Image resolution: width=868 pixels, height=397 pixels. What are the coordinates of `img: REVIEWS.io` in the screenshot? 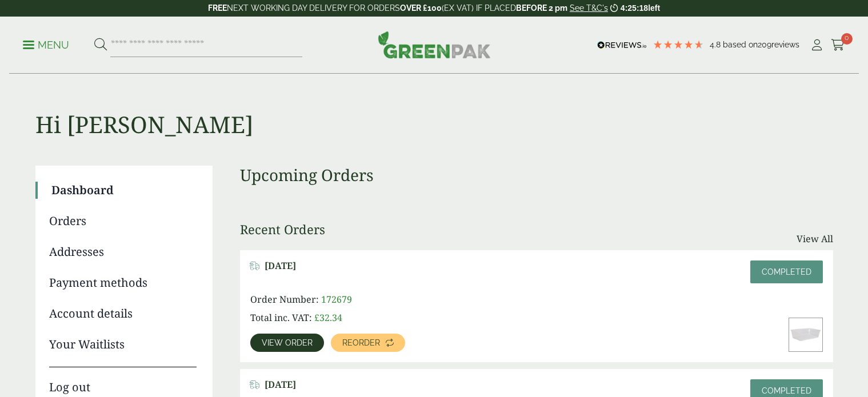 It's located at (621, 45).